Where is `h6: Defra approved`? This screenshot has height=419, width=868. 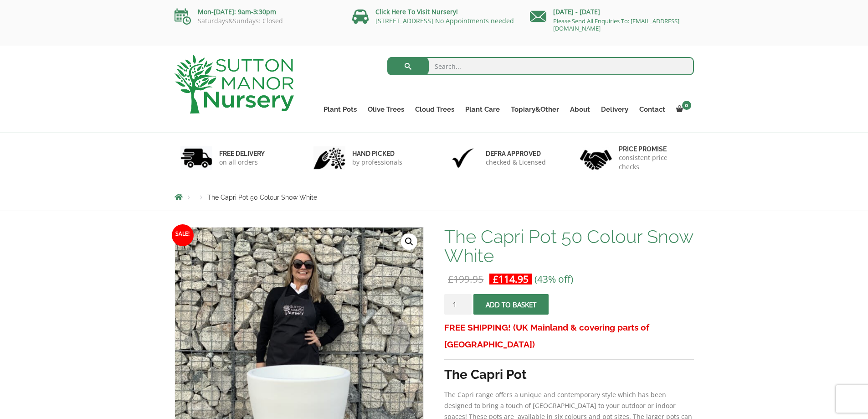 h6: Defra approved is located at coordinates (516, 154).